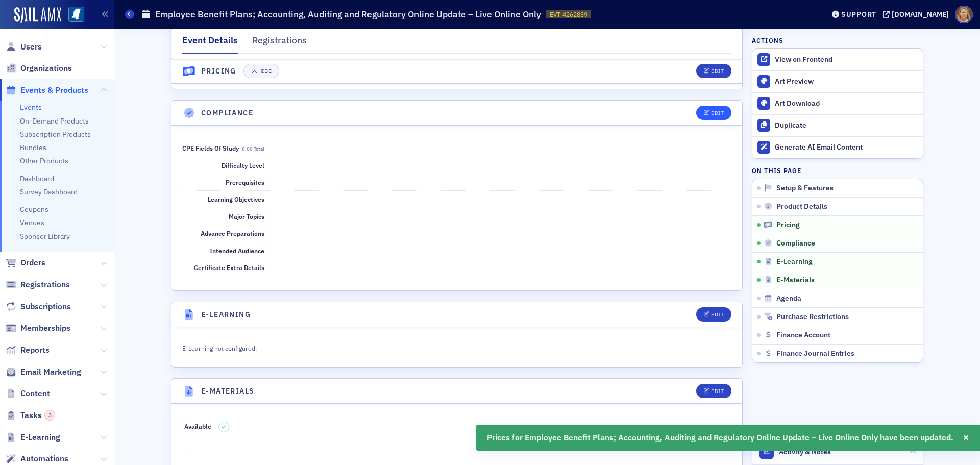 The height and width of the screenshot is (465, 980). Describe the element at coordinates (31, 107) in the screenshot. I see `a: Events` at that location.